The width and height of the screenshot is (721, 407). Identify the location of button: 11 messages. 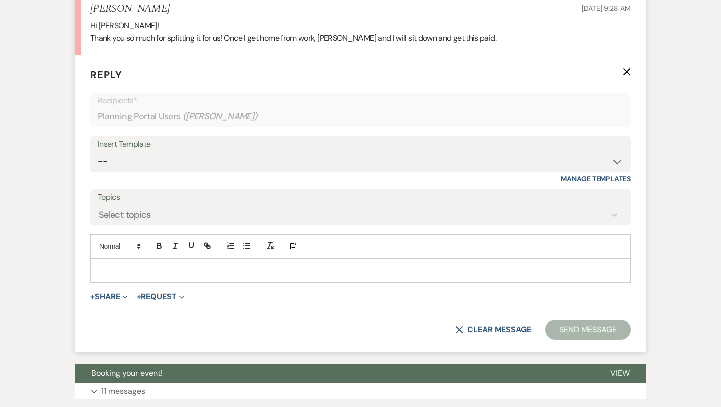
(360, 391).